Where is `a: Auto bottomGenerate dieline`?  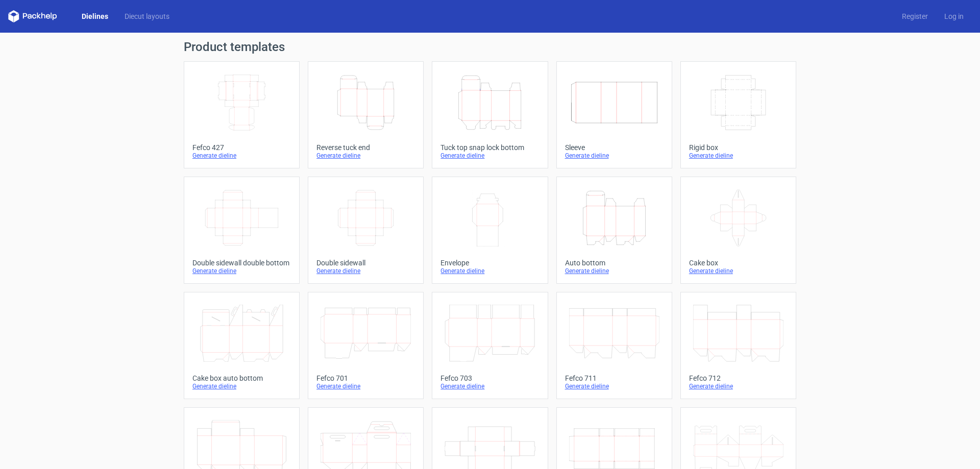 a: Auto bottomGenerate dieline is located at coordinates (614, 230).